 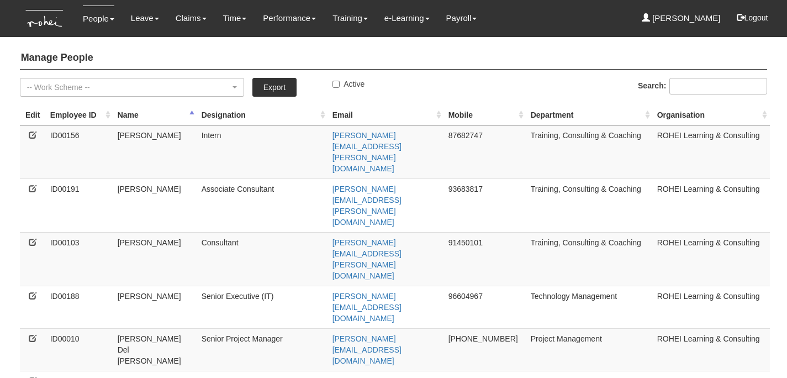 What do you see at coordinates (485, 151) in the screenshot?
I see `td: 87682747` at bounding box center [485, 151].